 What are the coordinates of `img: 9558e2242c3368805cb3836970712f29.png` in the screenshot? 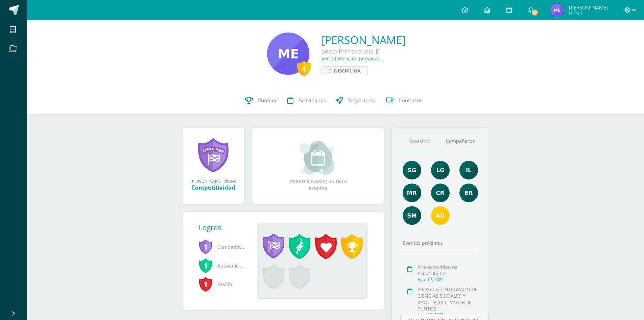 It's located at (288, 54).